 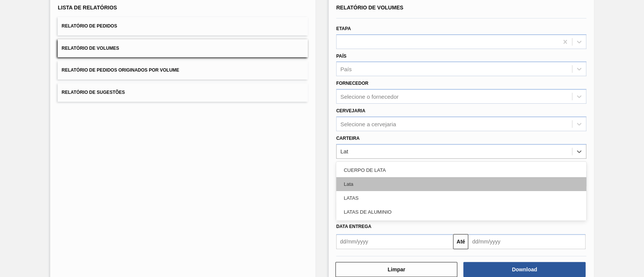 I want to click on div: CUERPO DE LATA, so click(x=461, y=170).